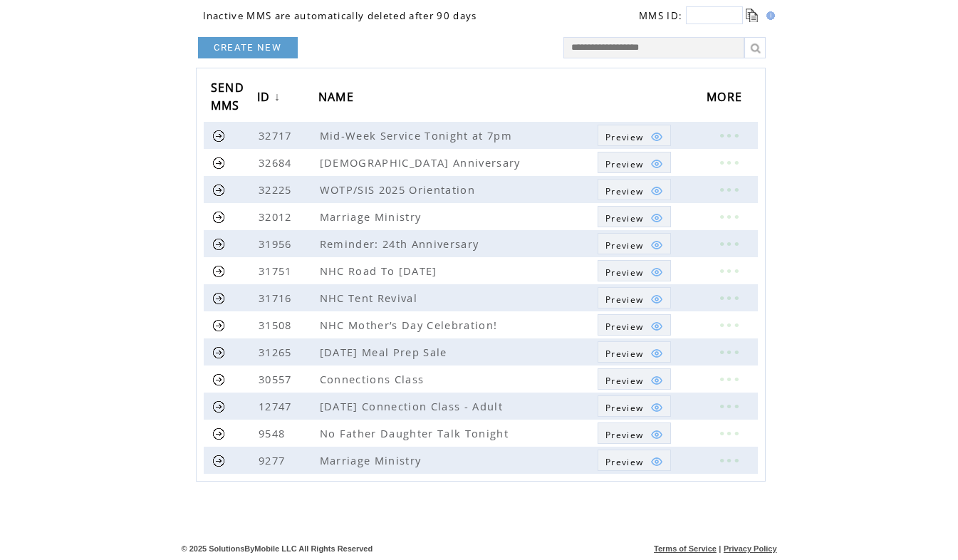 This screenshot has height=560, width=958. Describe the element at coordinates (274, 433) in the screenshot. I see `span: 9548` at that location.